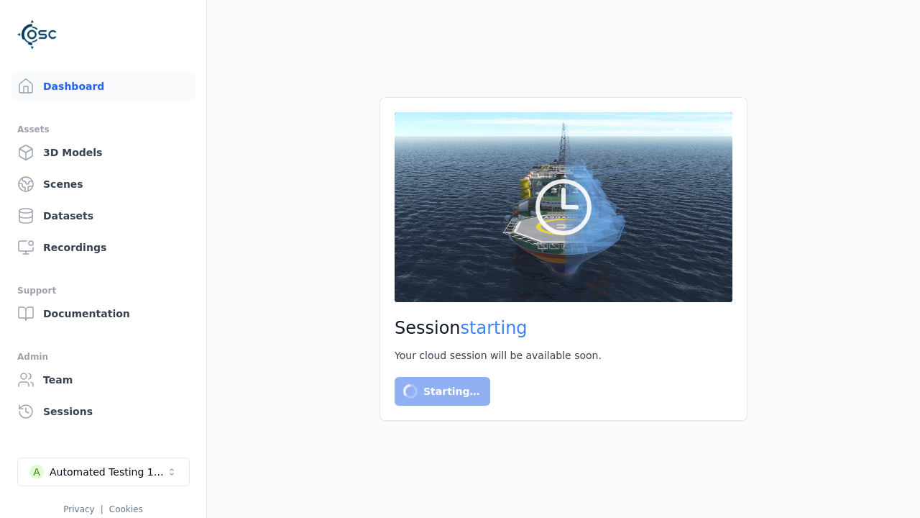 The height and width of the screenshot is (518, 920). Describe the element at coordinates (103, 247) in the screenshot. I see `a: Recordings` at that location.